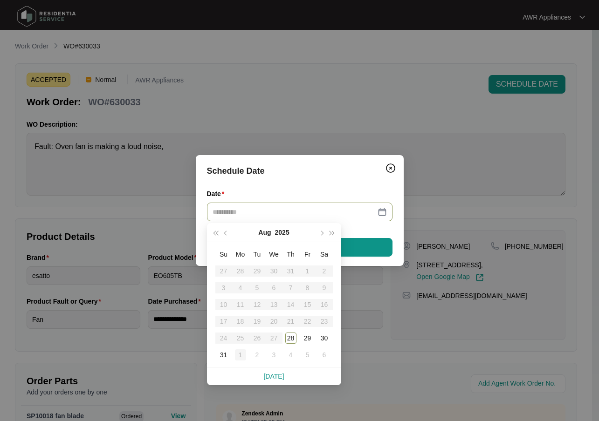 The height and width of the screenshot is (421, 599). Describe the element at coordinates (224, 254) in the screenshot. I see `th: Su` at that location.